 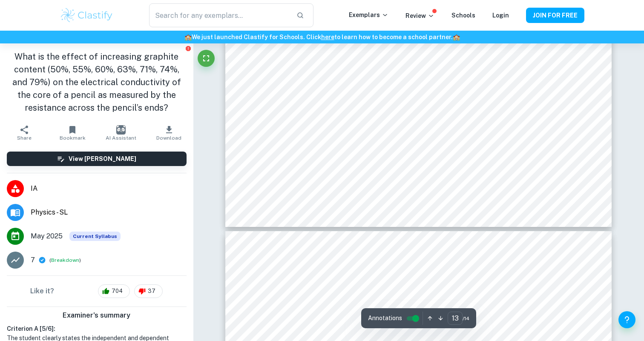 What do you see at coordinates (109, 189) in the screenshot?
I see `span: IA` at bounding box center [109, 189].